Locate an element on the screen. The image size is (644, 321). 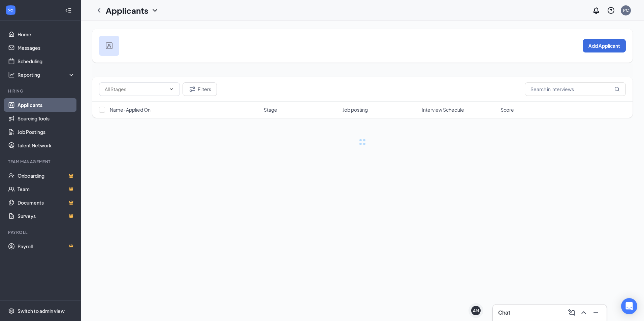
span: Name · Applied On is located at coordinates (130, 110).